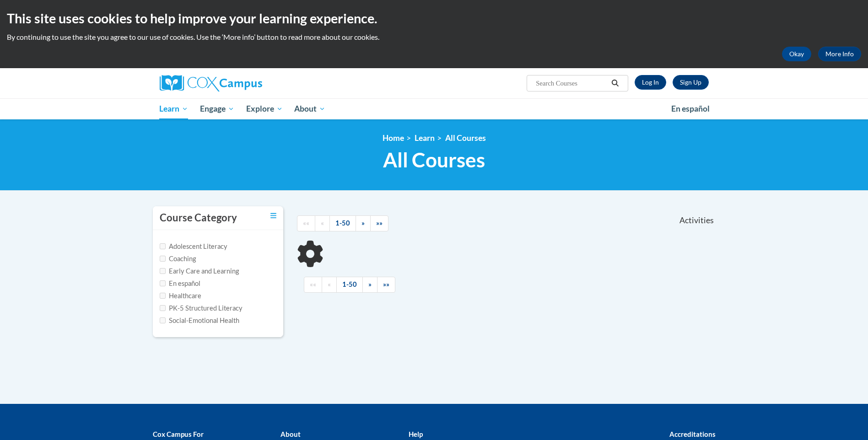  I want to click on span: Explore, so click(264, 109).